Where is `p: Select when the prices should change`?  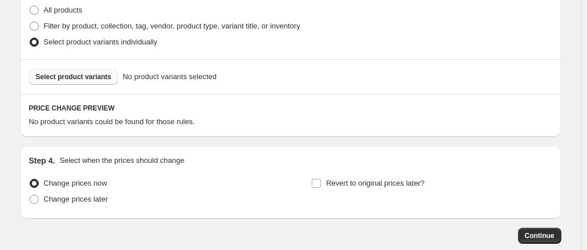 p: Select when the prices should change is located at coordinates (121, 161).